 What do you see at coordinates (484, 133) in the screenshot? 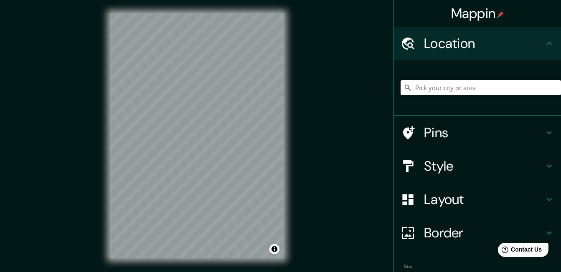
I see `h4: Pins` at bounding box center [484, 133].